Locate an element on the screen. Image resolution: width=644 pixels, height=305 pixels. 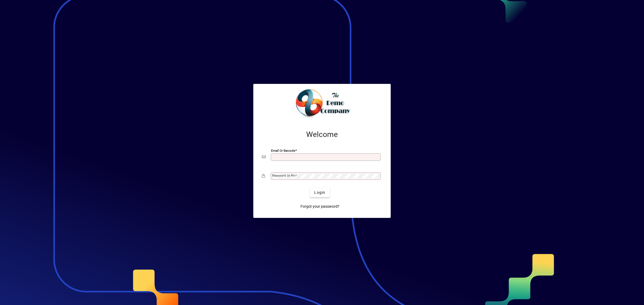
a: Forgot your password? is located at coordinates (320, 207).